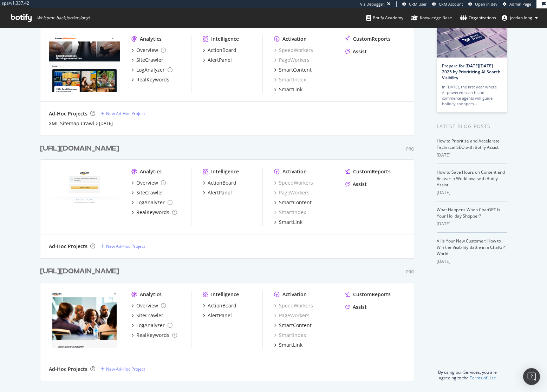  What do you see at coordinates (410, 149) in the screenshot?
I see `div: Pro` at bounding box center [410, 149].